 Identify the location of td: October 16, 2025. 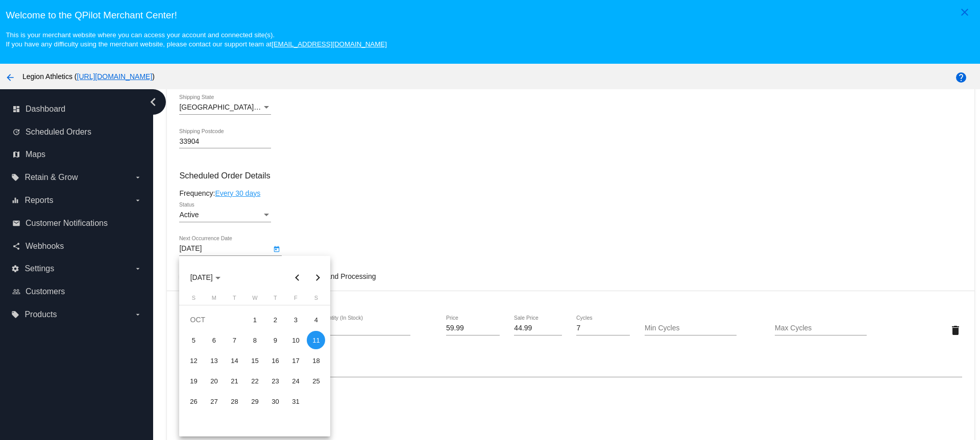
(275, 360).